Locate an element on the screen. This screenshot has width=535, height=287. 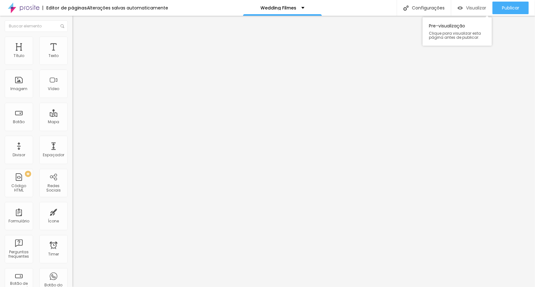
p: Wedding Filmes is located at coordinates (279, 8).